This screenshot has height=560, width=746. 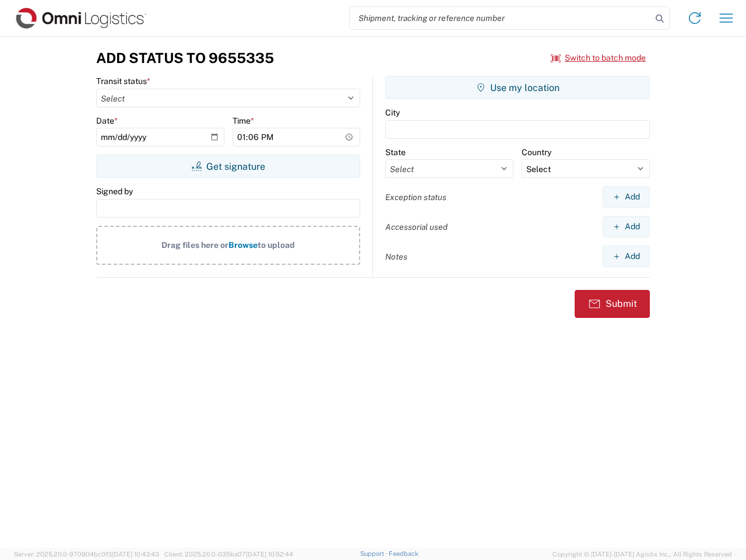 What do you see at coordinates (393, 112) in the screenshot?
I see `label: City` at bounding box center [393, 112].